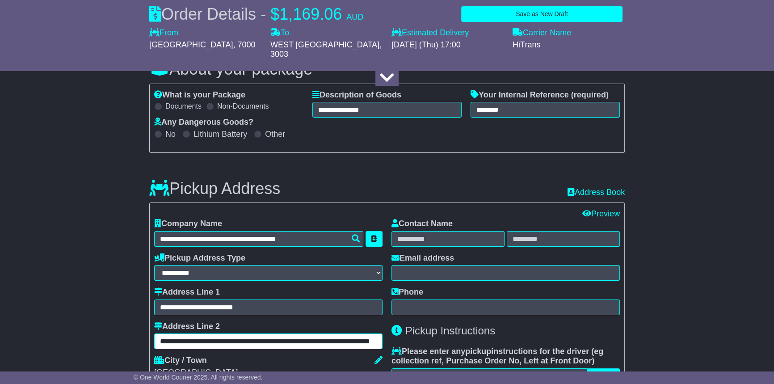 This screenshot has height=384, width=774. Describe the element at coordinates (187, 327) in the screenshot. I see `label: Address Line 2` at that location.